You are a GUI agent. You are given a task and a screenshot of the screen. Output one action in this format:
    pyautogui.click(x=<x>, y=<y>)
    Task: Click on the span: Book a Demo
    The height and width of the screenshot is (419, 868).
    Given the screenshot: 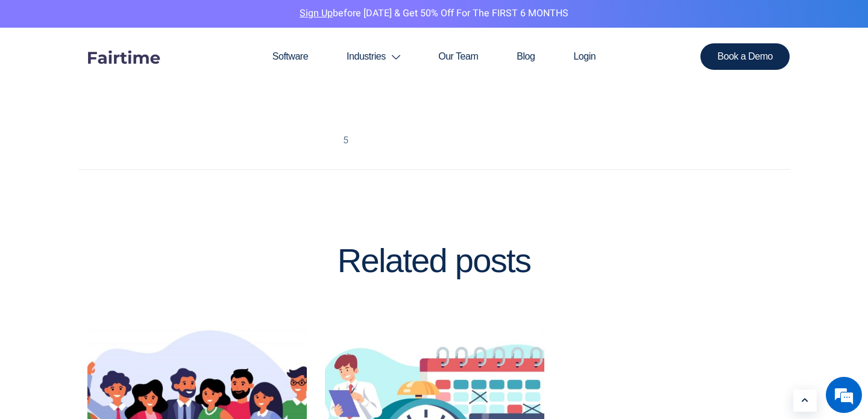 What is the action you would take?
    pyautogui.click(x=745, y=56)
    